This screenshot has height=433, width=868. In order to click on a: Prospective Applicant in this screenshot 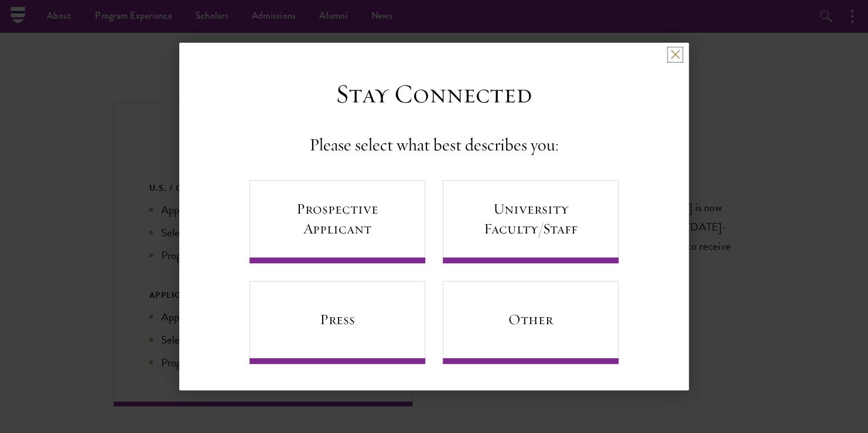, I will do `click(338, 222)`.